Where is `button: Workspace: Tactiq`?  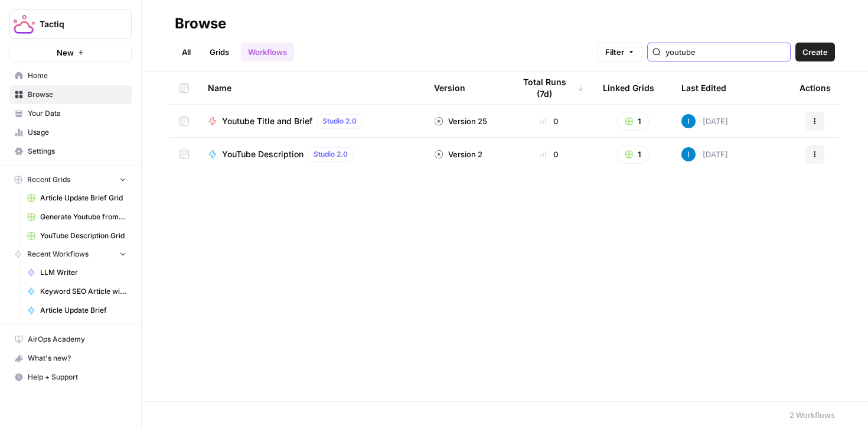 button: Workspace: Tactiq is located at coordinates (70, 24).